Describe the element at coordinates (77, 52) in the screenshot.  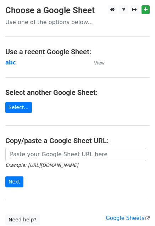
I see `h4: Use a recent Google Sheet:` at that location.